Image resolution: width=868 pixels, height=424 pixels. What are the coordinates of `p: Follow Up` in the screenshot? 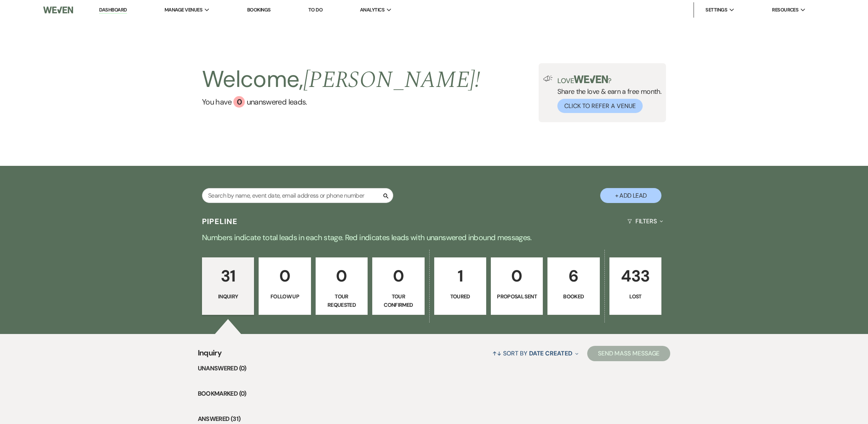 It's located at (284, 297).